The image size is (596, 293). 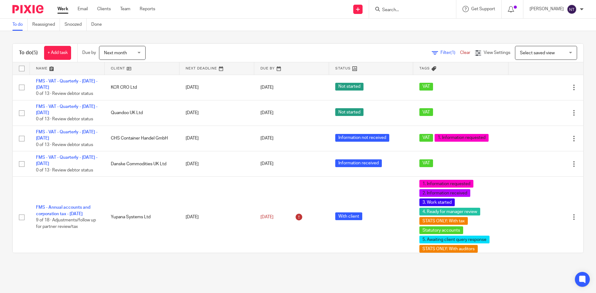 I want to click on input: Search, so click(x=409, y=10).